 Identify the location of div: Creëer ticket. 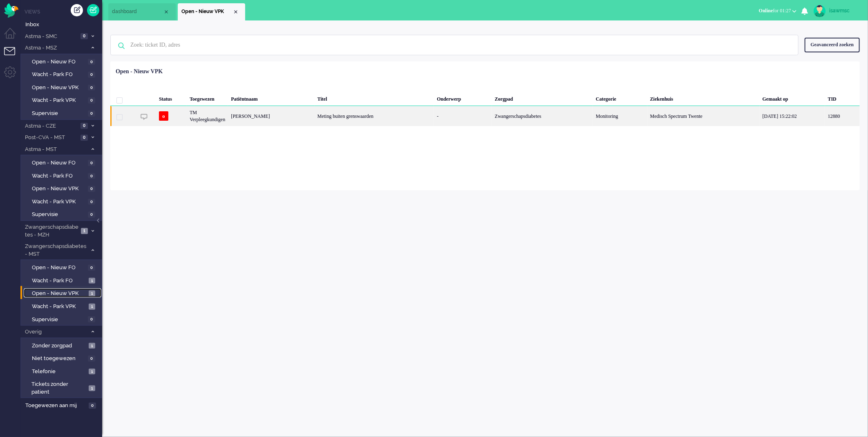
(77, 11).